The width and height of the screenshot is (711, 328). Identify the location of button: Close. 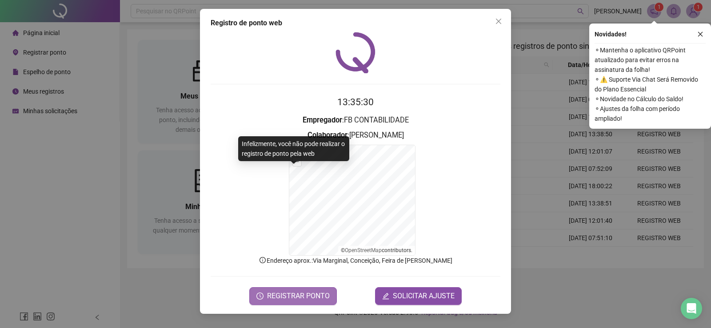
(499, 21).